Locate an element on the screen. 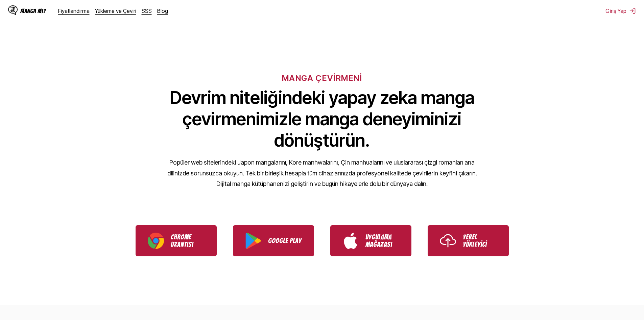 This screenshot has height=320, width=644. font: Chrome is located at coordinates (181, 237).